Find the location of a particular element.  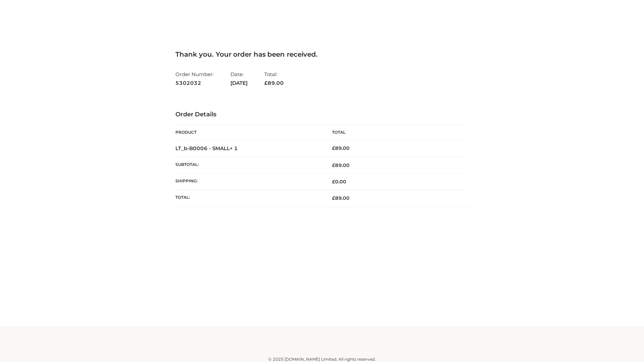

strong: LT_b-B0006 - SMALL is located at coordinates (207, 148).